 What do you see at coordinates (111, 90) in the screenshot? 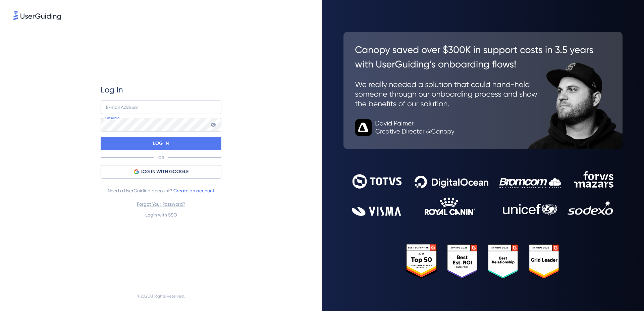
I see `span: Log In` at bounding box center [111, 90].